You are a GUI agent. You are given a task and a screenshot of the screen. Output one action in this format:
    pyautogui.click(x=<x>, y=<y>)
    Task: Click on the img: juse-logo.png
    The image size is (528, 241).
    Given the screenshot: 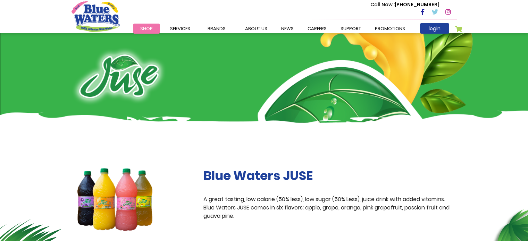 What is the action you would take?
    pyautogui.click(x=119, y=76)
    